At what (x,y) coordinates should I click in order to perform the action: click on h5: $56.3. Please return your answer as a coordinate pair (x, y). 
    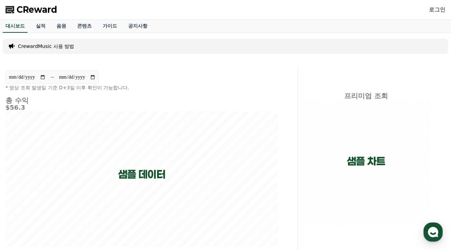
    Looking at the image, I should click on (142, 108).